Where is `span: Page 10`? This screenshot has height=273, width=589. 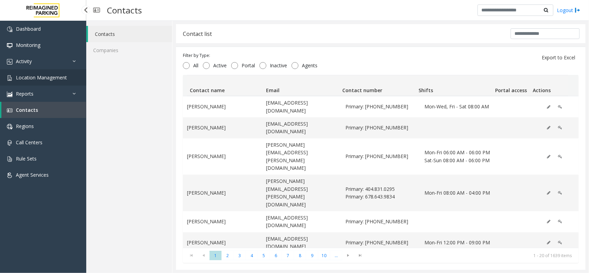 span: Page 10 is located at coordinates (324, 255).